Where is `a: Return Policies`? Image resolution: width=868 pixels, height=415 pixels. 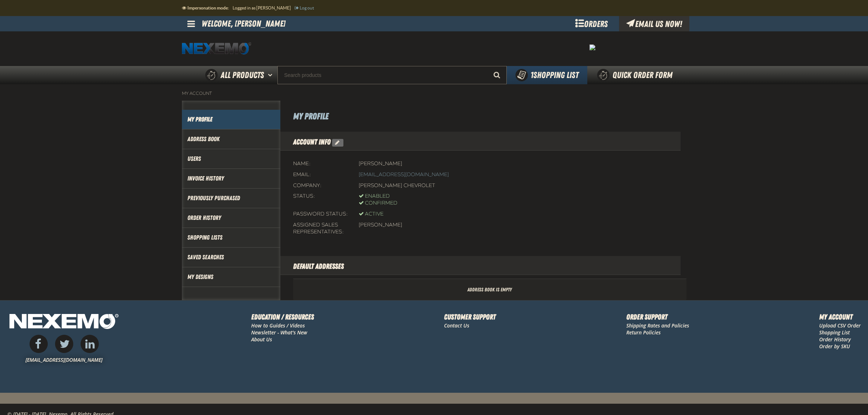
a: Return Policies is located at coordinates (644, 332).